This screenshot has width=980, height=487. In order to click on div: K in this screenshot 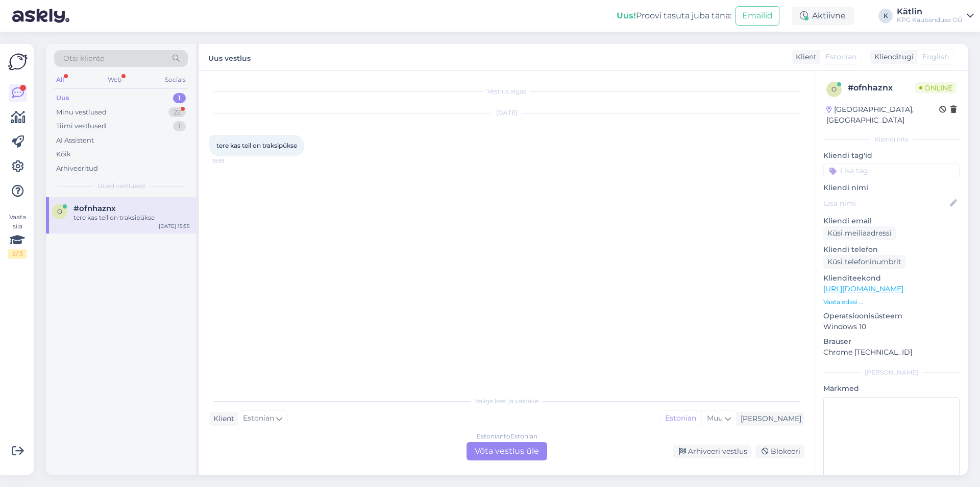, I will do `click(886, 16)`.